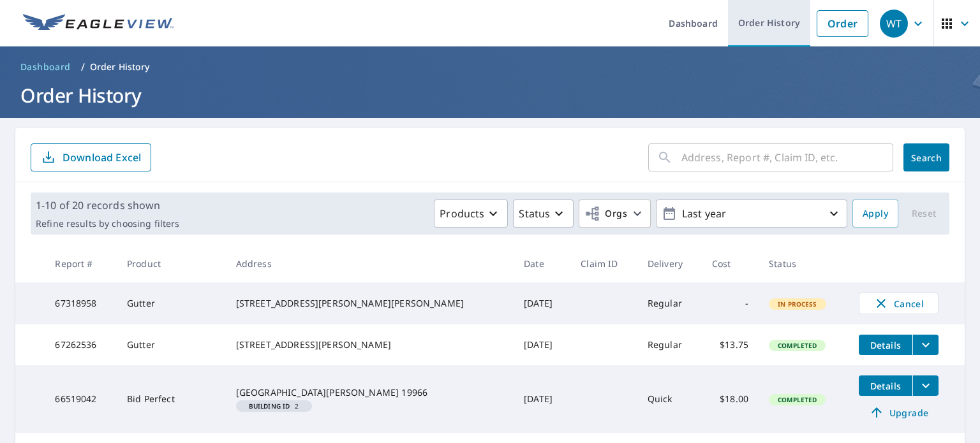 This screenshot has height=443, width=980. I want to click on h1: Order History, so click(490, 95).